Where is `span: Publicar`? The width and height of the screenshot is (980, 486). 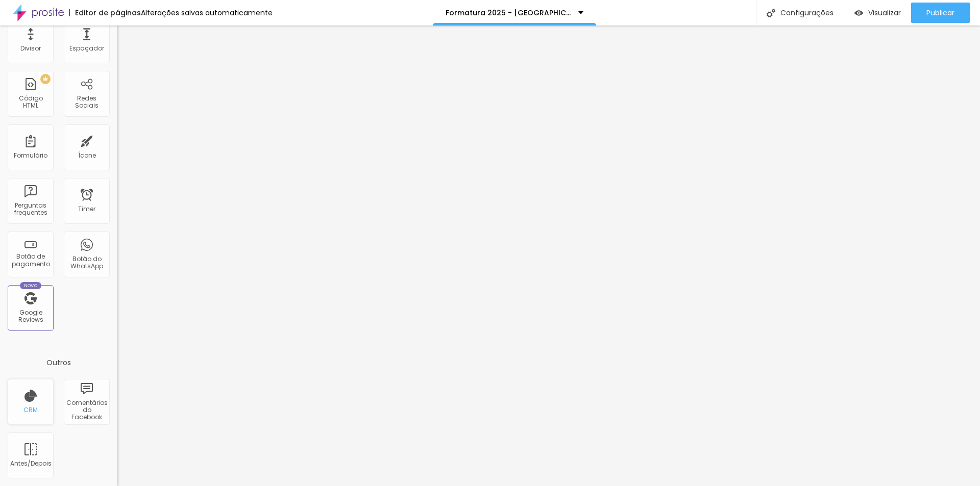 span: Publicar is located at coordinates (940, 13).